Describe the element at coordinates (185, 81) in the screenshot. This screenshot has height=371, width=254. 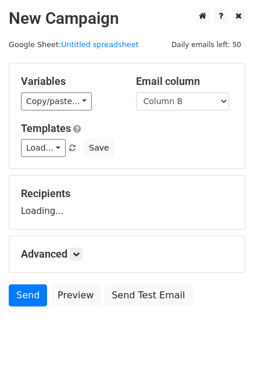
I see `h5: Email column` at that location.